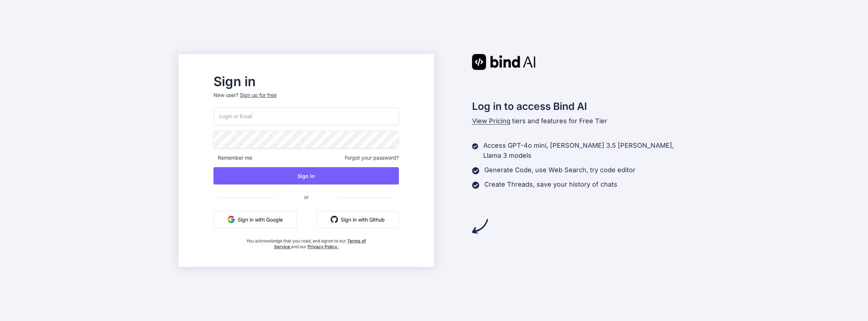 The image size is (868, 321). I want to click on img: github, so click(334, 219).